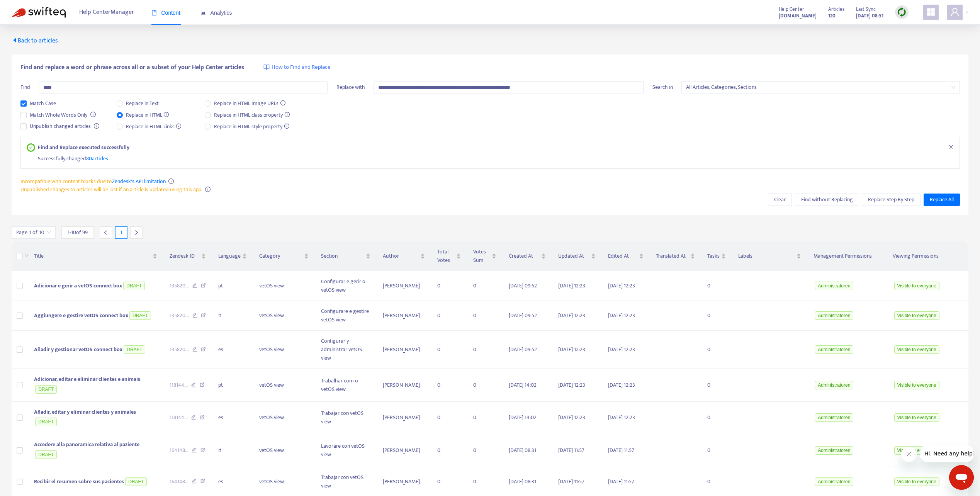  Describe the element at coordinates (77, 232) in the screenshot. I see `span: 1 - 10 of 99` at that location.